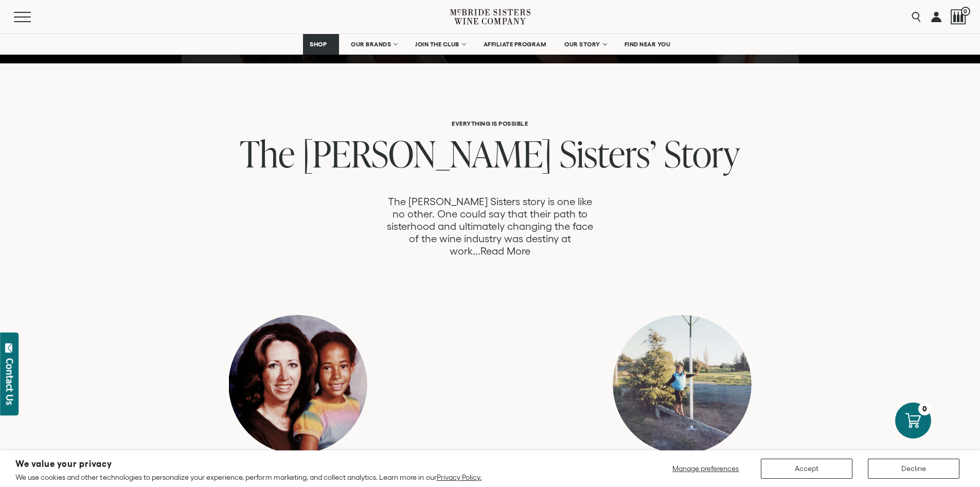 This screenshot has width=980, height=487. Describe the element at coordinates (701, 153) in the screenshot. I see `span: Story` at that location.